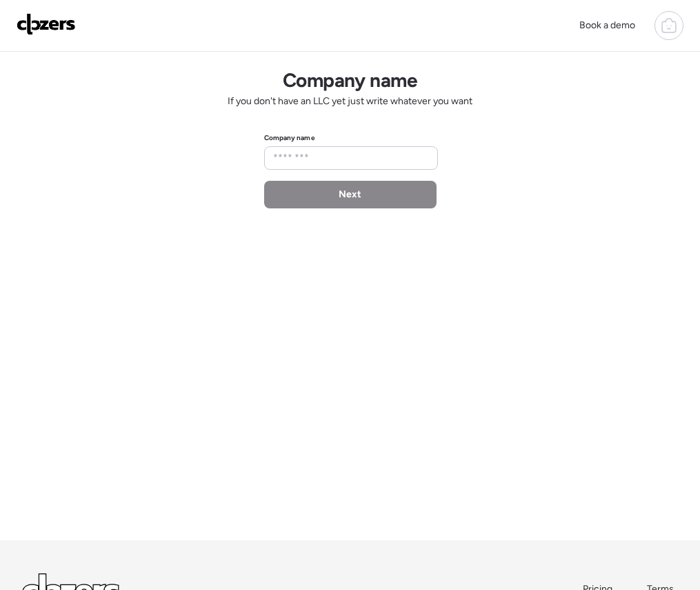 This screenshot has width=700, height=590. Describe the element at coordinates (350, 80) in the screenshot. I see `h1: Company name` at that location.